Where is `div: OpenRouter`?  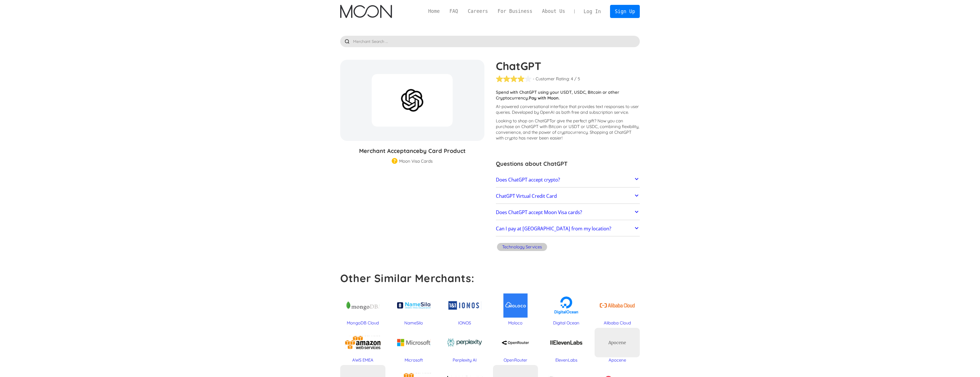 div: OpenRouter is located at coordinates (516, 360).